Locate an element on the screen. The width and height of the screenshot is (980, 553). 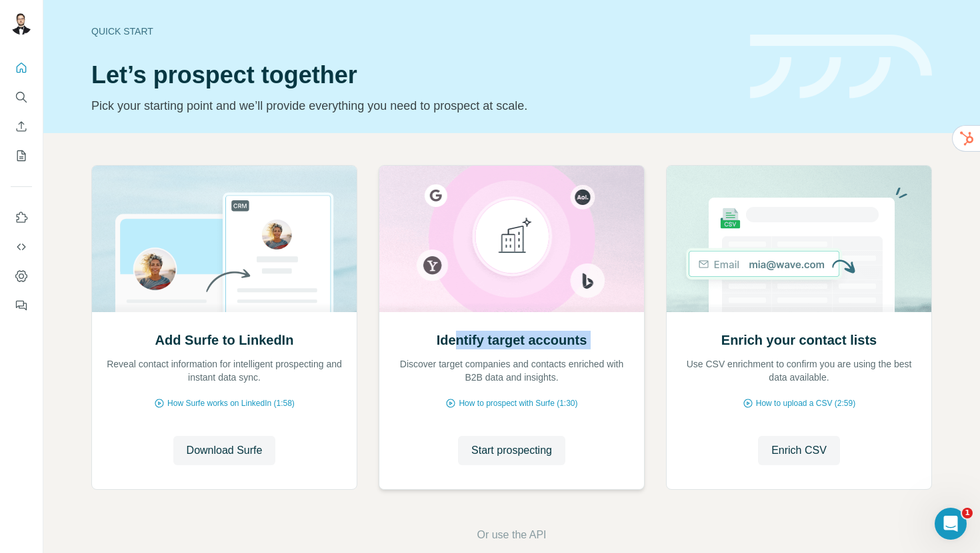
span: How to prospect with Surfe (1:30) is located at coordinates (518, 403).